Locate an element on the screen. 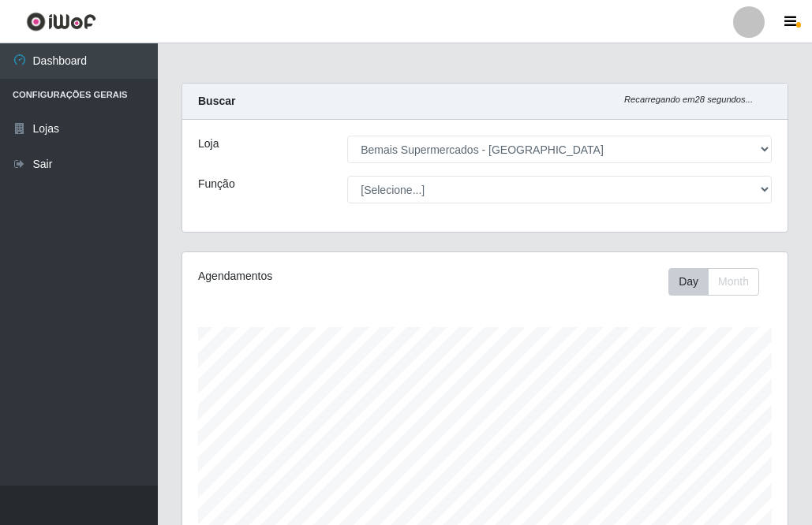 The width and height of the screenshot is (812, 525). div: Agendamentos is located at coordinates (310, 276).